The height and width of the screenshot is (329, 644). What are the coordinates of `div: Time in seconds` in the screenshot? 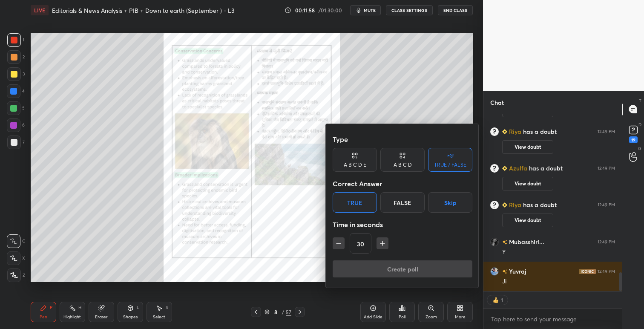 It's located at (403, 225).